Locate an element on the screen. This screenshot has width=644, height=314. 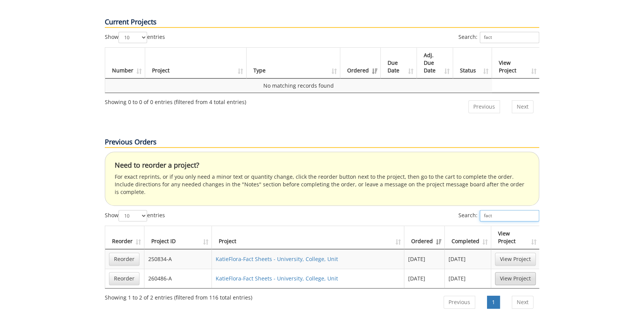
p: Current Projects is located at coordinates (322, 23).